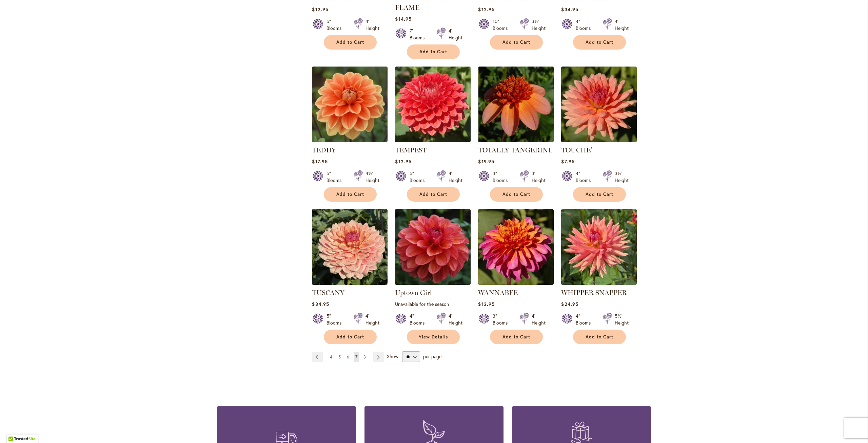 Image resolution: width=868 pixels, height=443 pixels. What do you see at coordinates (420, 34) in the screenshot?
I see `div: 7" Blooms` at bounding box center [420, 34].